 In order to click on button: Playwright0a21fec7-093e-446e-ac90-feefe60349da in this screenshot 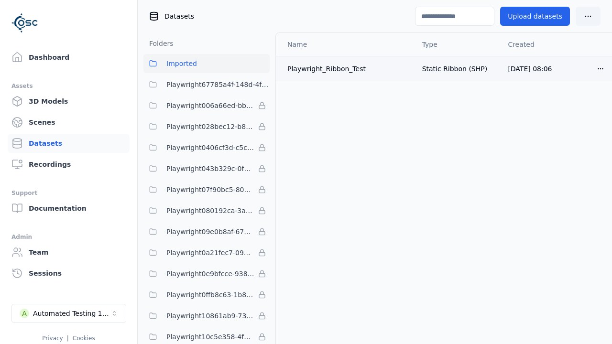, I will do `click(207, 253)`.